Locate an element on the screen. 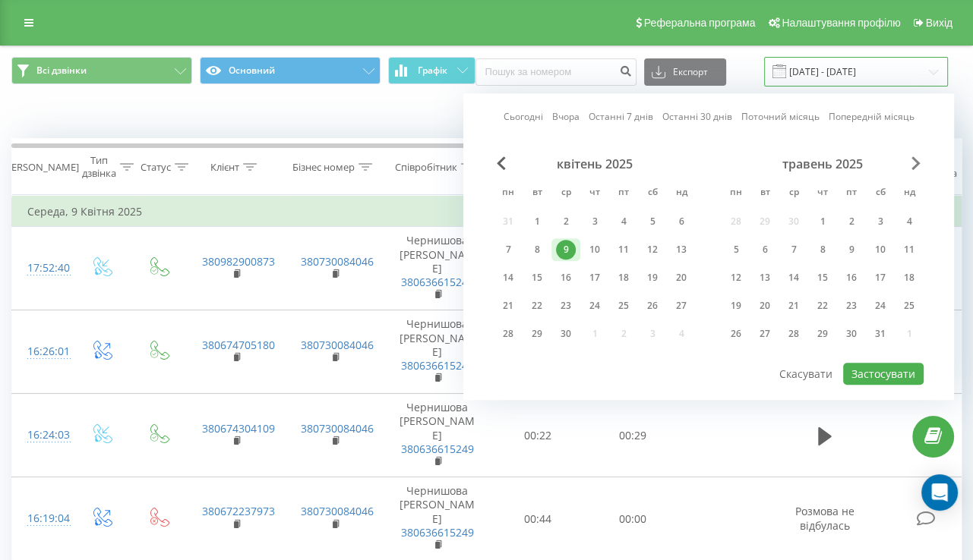 The image size is (973, 560). div: ср 7 трав 2025 р. is located at coordinates (793, 250).